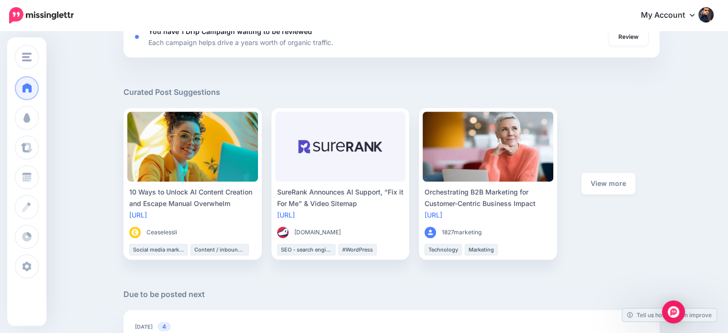 The height and width of the screenshot is (333, 728). Describe the element at coordinates (669, 314) in the screenshot. I see `a: Tell us how we can improve` at that location.